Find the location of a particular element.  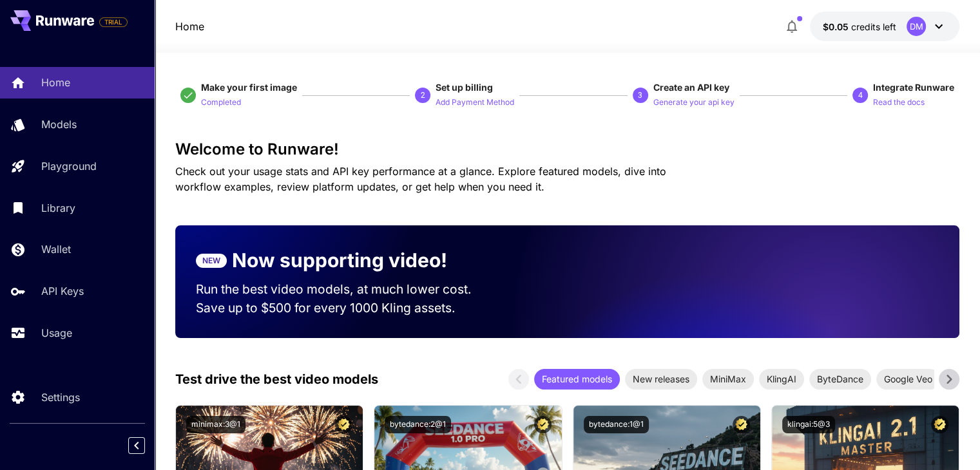

button: bytedance:2@1 is located at coordinates (418, 424).